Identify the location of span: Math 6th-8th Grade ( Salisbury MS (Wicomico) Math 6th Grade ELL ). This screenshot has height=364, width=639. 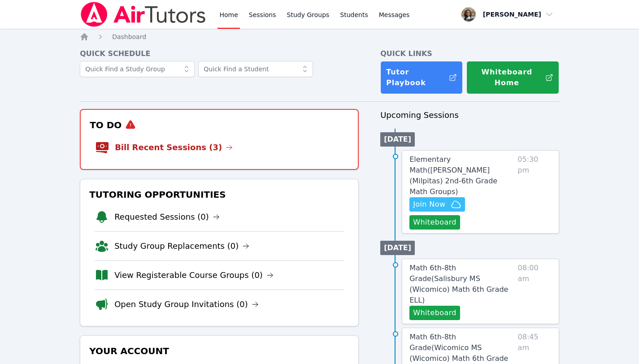
(459, 284).